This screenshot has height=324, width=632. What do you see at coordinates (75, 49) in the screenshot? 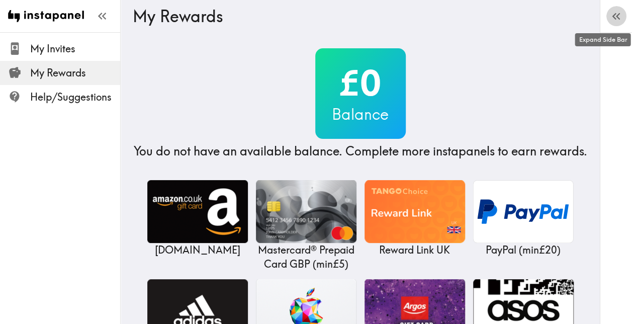
I see `span: My Invites` at bounding box center [75, 49].